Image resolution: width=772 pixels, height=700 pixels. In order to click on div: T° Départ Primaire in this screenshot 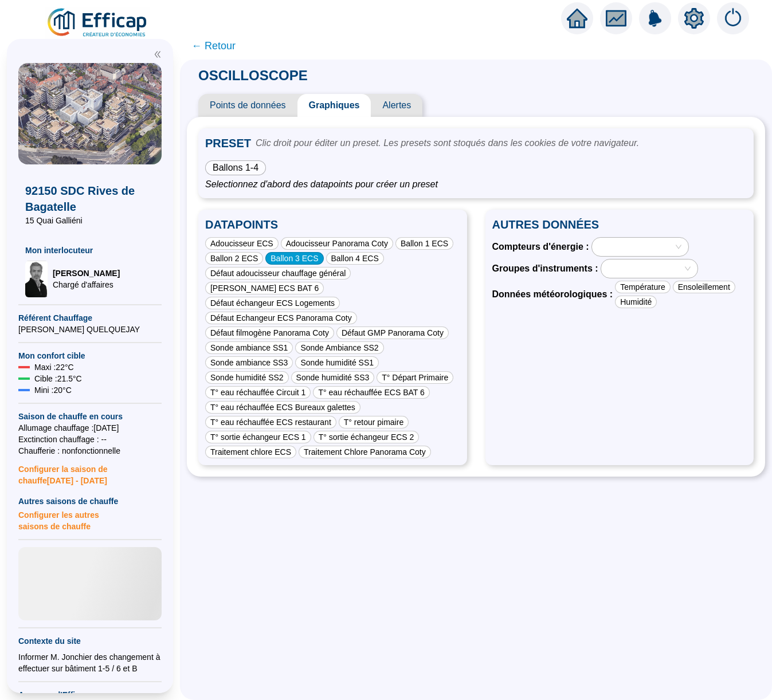, I will do `click(415, 377)`.